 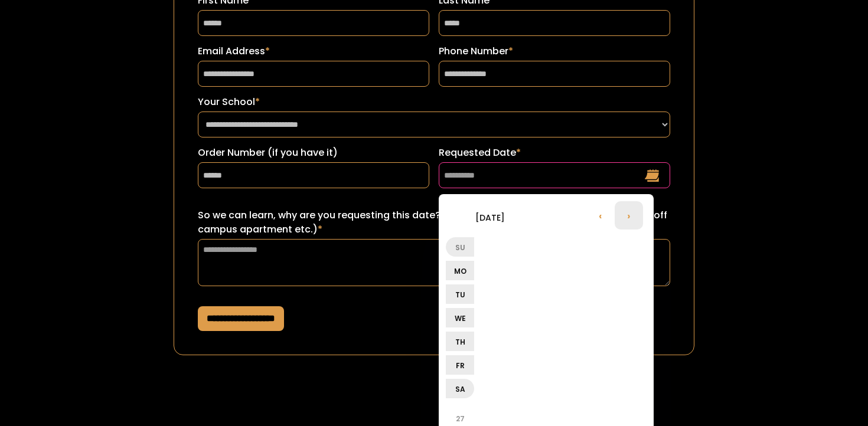 I want to click on li: Tu, so click(x=460, y=294).